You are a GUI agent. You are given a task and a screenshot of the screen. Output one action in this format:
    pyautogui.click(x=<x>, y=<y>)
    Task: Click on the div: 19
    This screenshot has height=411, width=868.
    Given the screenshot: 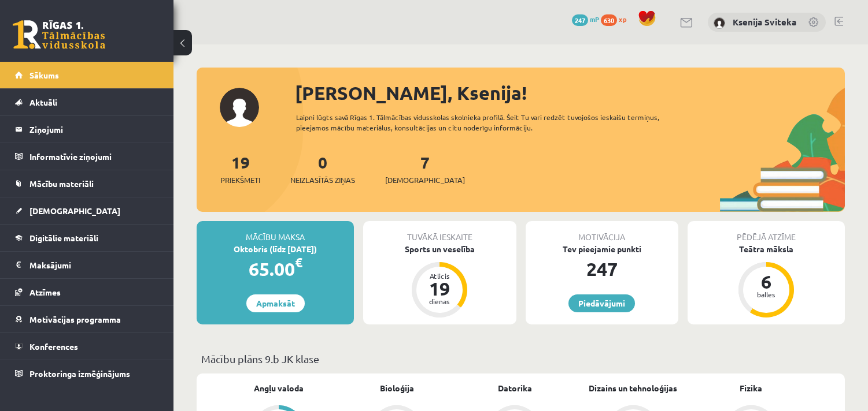 What is the action you would take?
    pyautogui.click(x=440, y=289)
    